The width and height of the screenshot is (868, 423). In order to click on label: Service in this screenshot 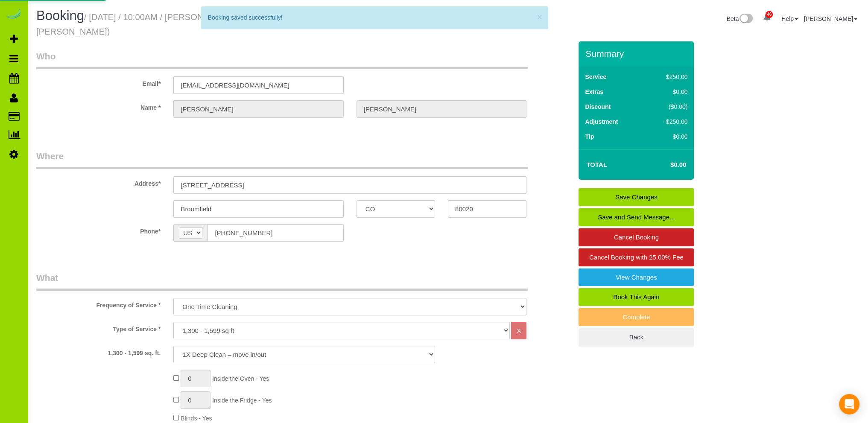, I will do `click(595, 77)`.